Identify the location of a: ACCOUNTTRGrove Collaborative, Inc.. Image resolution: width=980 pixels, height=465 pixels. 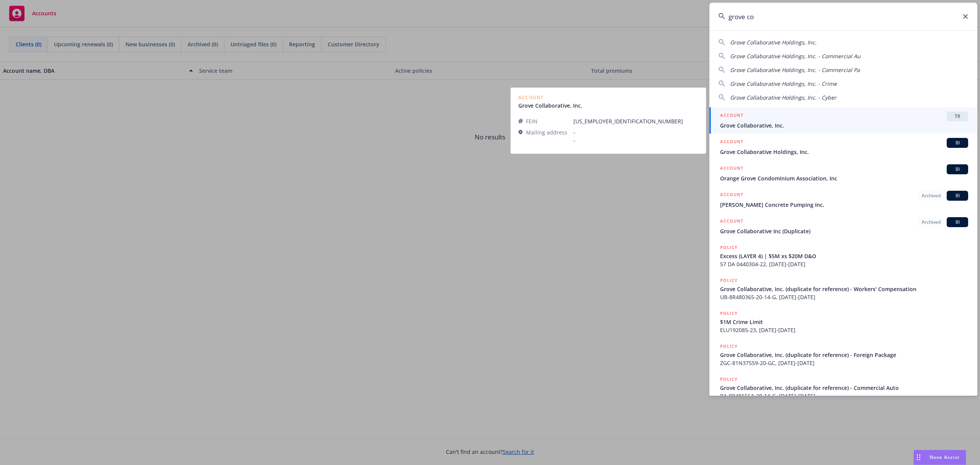
(843, 120).